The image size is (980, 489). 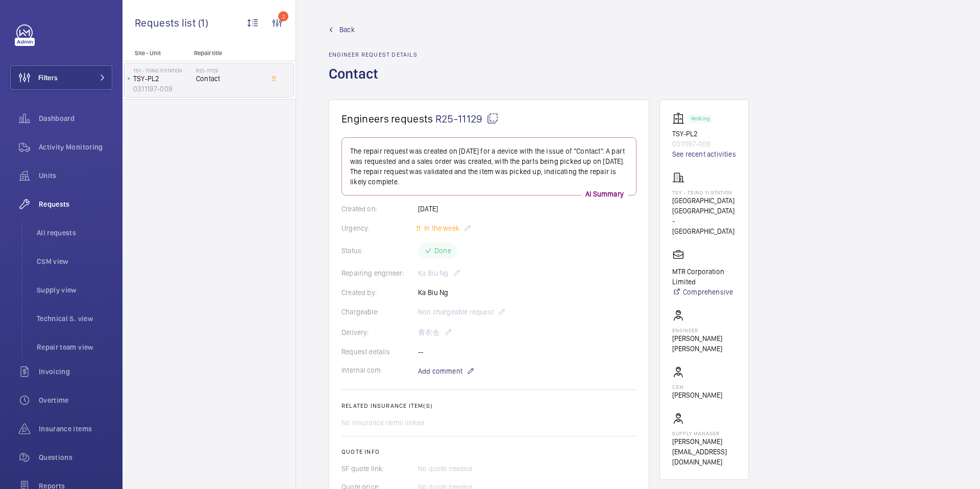 What do you see at coordinates (75, 290) in the screenshot?
I see `span: Supply view` at bounding box center [75, 290].